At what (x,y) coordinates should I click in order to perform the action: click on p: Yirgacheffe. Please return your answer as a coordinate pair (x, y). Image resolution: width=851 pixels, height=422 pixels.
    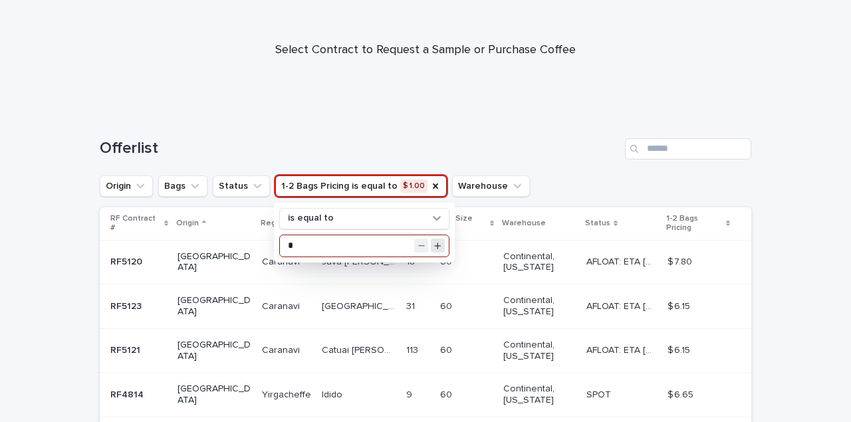
    Looking at the image, I should click on (288, 394).